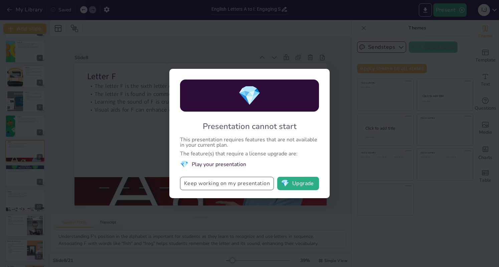 The height and width of the screenshot is (267, 499). I want to click on li: Play your presentation, so click(250, 164).